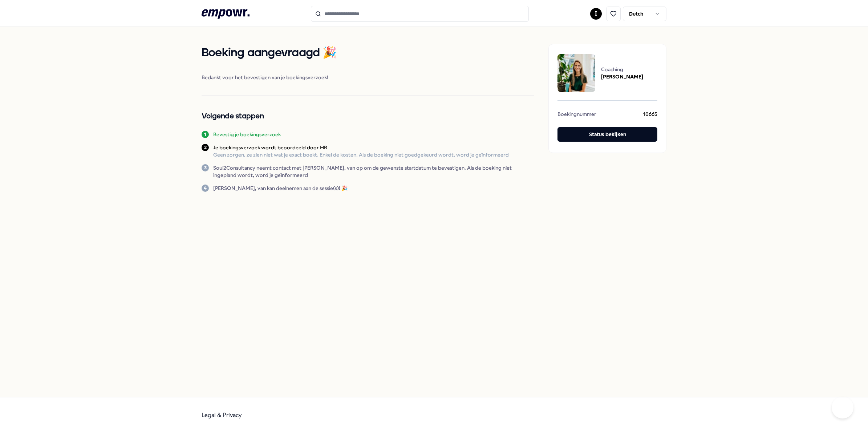 This screenshot has width=868, height=433. Describe the element at coordinates (367, 116) in the screenshot. I see `h2: Volgende stappen` at that location.